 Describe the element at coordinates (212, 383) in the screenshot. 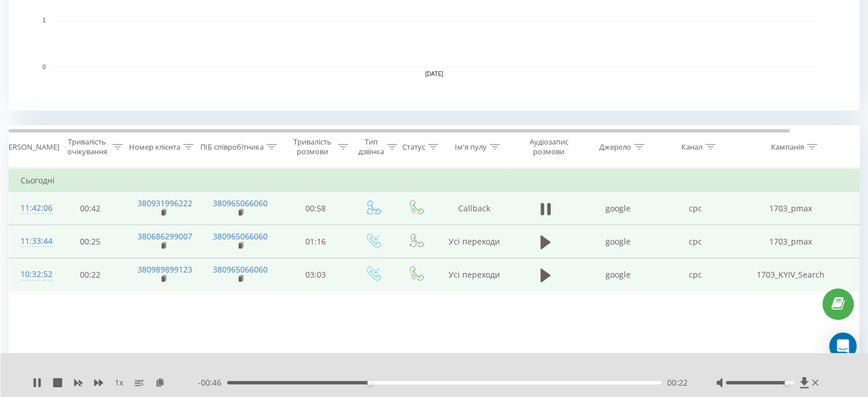

I see `span: - 00:46` at that location.